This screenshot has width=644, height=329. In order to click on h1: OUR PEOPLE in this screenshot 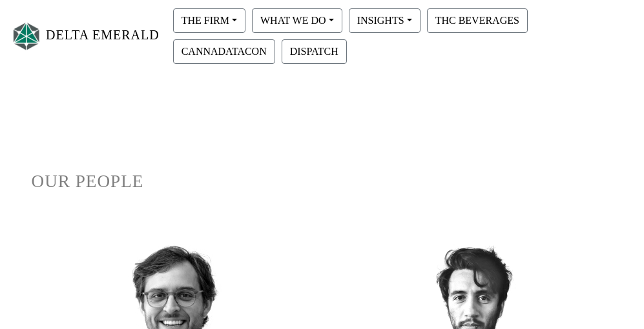, I will do `click(322, 181)`.